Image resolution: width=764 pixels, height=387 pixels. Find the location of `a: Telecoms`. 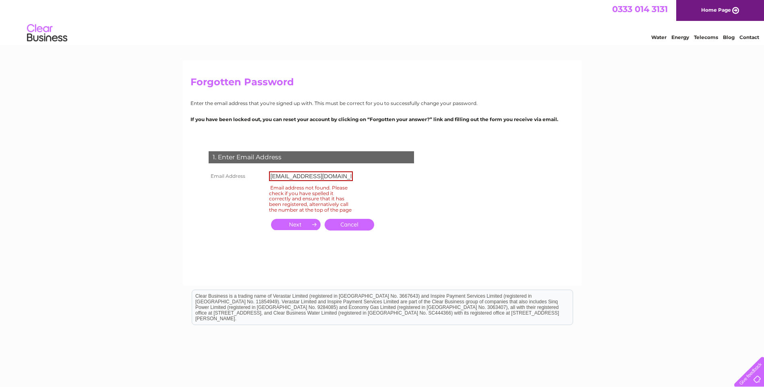

a: Telecoms is located at coordinates (706, 37).